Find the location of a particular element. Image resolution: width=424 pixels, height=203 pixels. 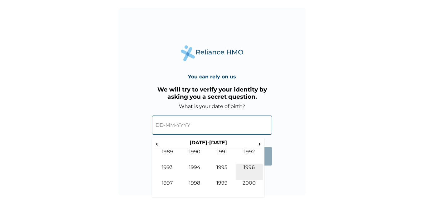

td: 1994 is located at coordinates (195, 172).